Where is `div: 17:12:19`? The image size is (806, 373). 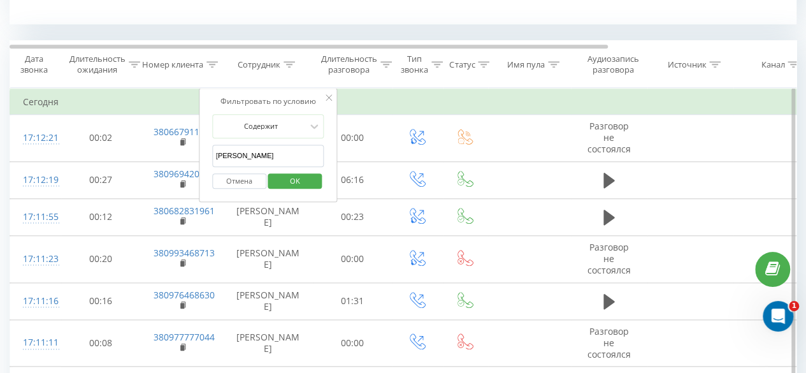
div: 17:12:19 is located at coordinates (36, 180).